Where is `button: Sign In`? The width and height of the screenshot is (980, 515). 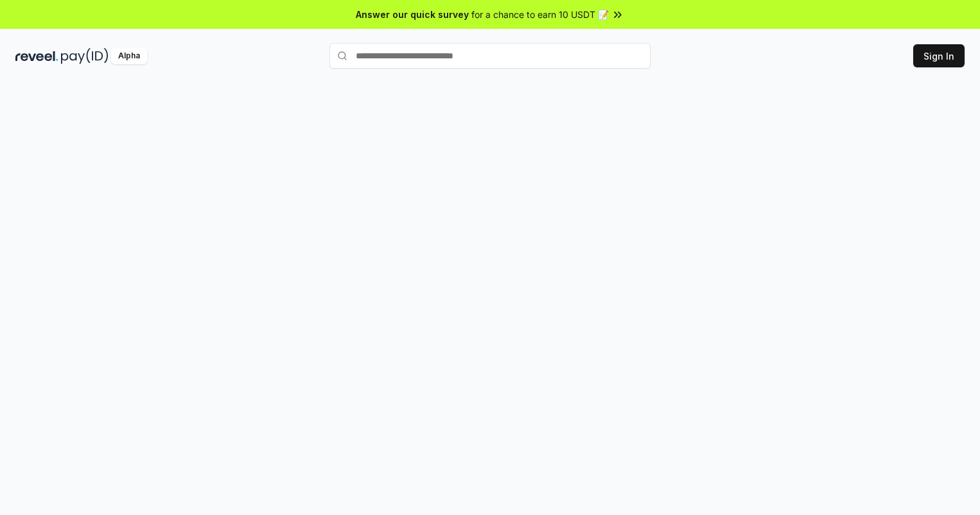
button: Sign In is located at coordinates (939, 56).